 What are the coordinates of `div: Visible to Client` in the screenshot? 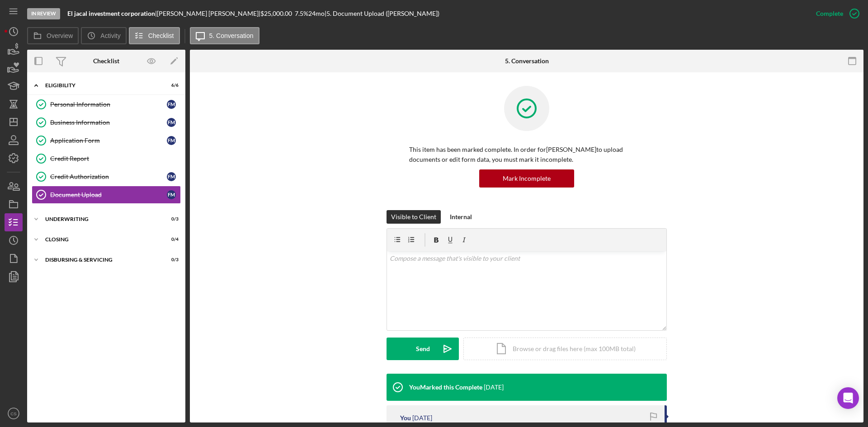 It's located at (413, 217).